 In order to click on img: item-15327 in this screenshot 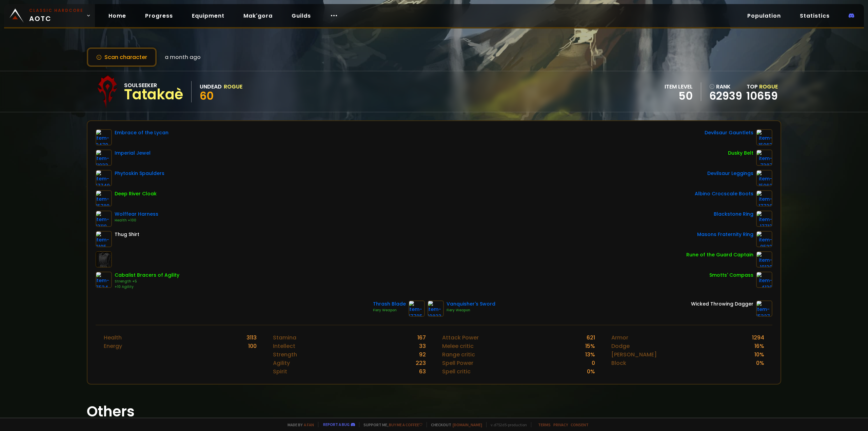, I will do `click(764, 309)`.